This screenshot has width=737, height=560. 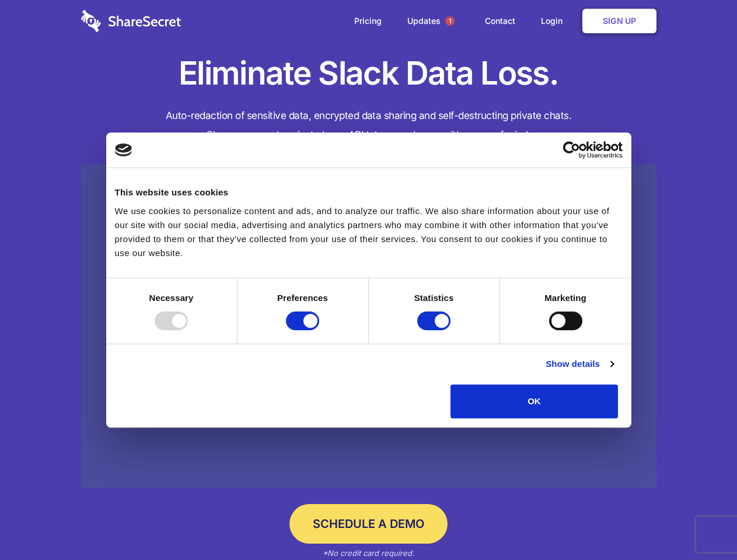 I want to click on button: OK, so click(x=533, y=401).